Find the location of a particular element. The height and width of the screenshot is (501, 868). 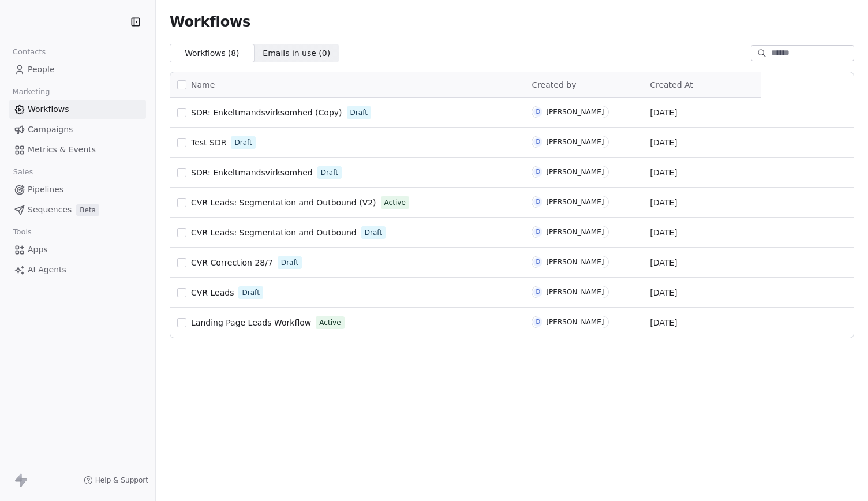

a: CVR Leads: Segmentation and Outbound is located at coordinates (274, 232).